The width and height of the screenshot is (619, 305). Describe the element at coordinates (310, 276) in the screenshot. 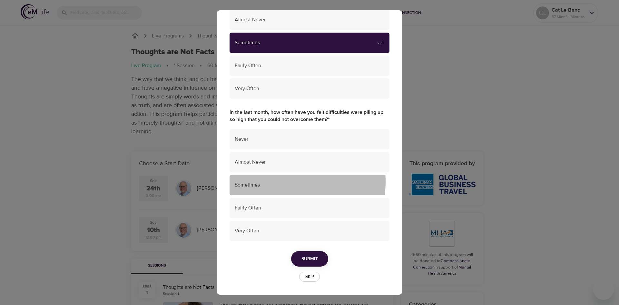

I see `span: Skip` at that location.